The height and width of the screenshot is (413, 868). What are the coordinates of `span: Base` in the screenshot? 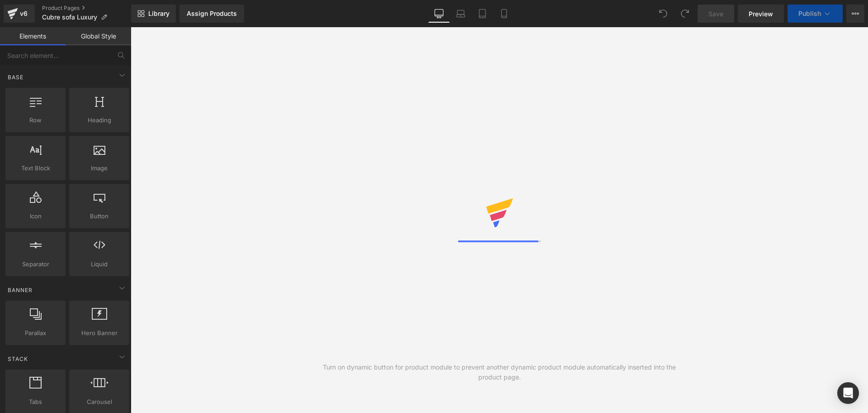 It's located at (15, 77).